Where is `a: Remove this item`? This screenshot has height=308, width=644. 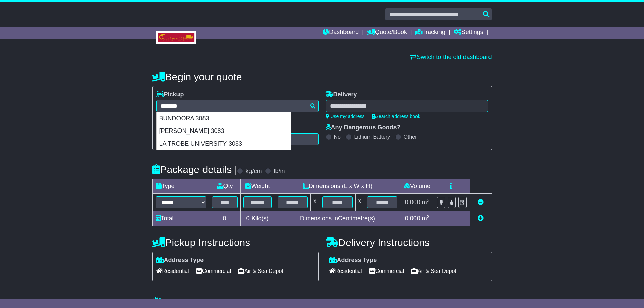 a: Remove this item is located at coordinates (481, 202).